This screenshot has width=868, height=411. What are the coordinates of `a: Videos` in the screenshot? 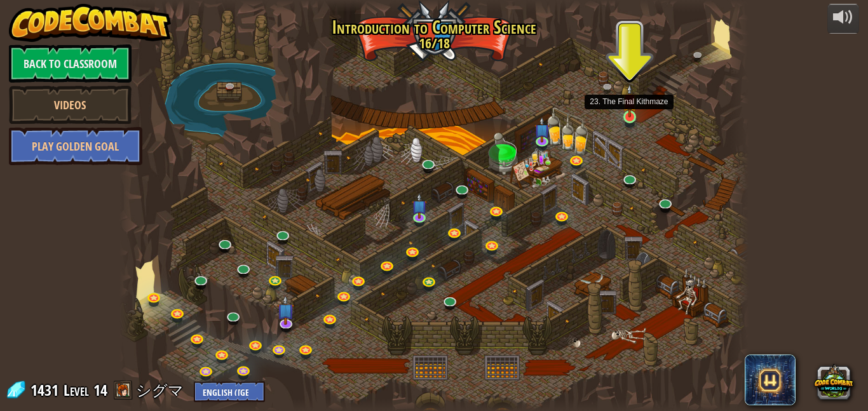 It's located at (70, 105).